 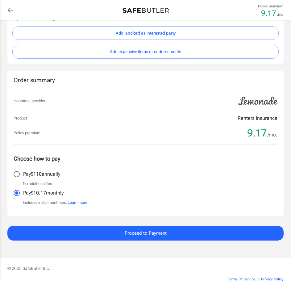 I want to click on p: Pay $10.17 monthly, so click(x=43, y=193).